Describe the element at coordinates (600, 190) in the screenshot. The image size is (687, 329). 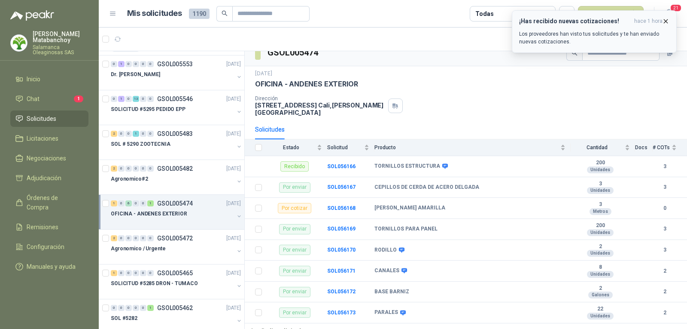
I see `div: Unidades` at that location.